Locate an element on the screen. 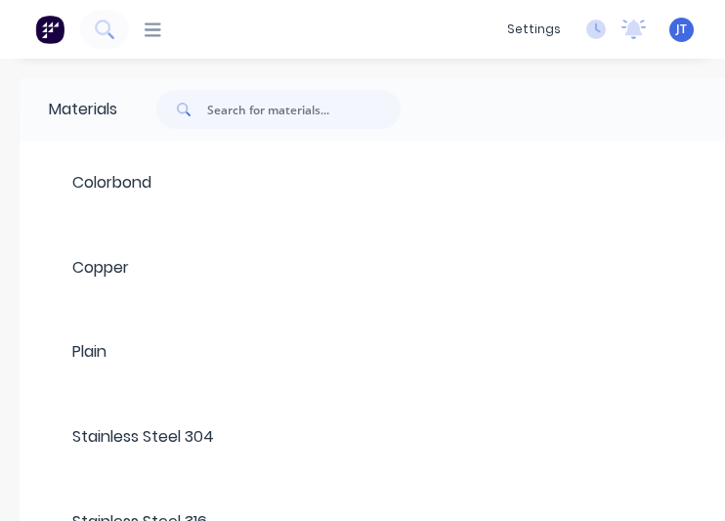 This screenshot has height=521, width=725. img: Factory is located at coordinates (50, 29).